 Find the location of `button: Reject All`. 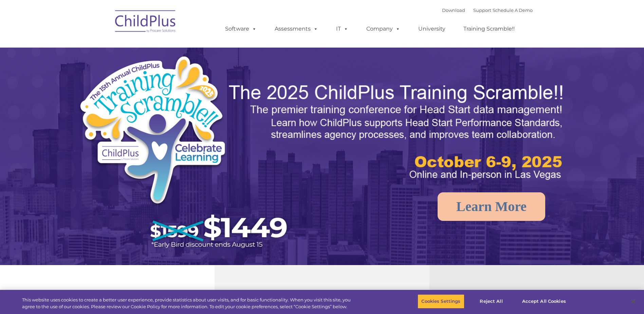

button: Reject All is located at coordinates (491, 301).